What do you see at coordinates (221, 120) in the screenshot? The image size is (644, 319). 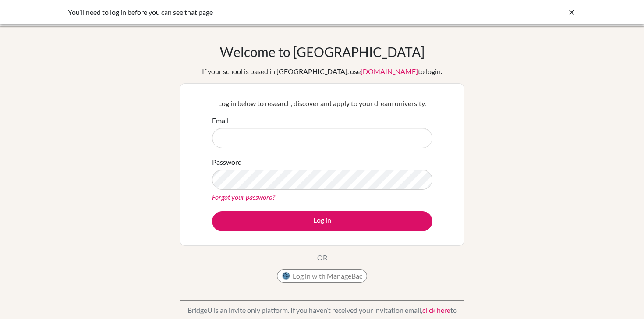 I see `label: Email` at bounding box center [221, 120].